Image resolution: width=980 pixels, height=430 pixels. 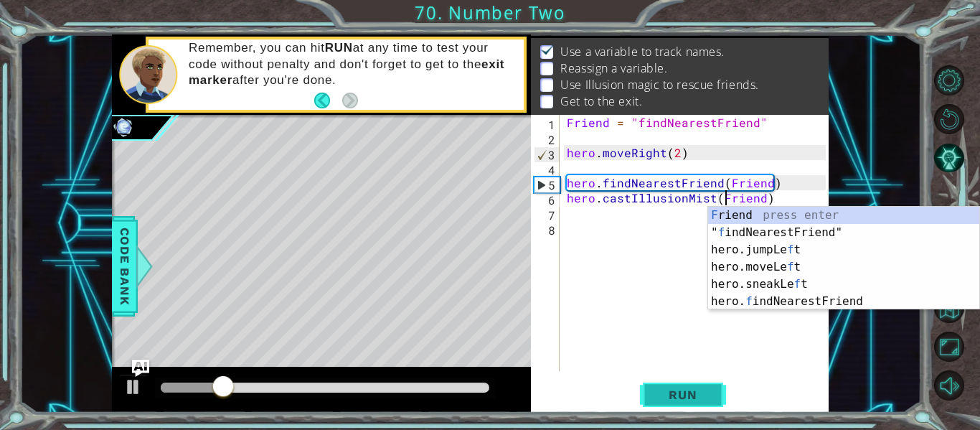 What do you see at coordinates (682, 395) in the screenshot?
I see `span: Run` at bounding box center [682, 395].